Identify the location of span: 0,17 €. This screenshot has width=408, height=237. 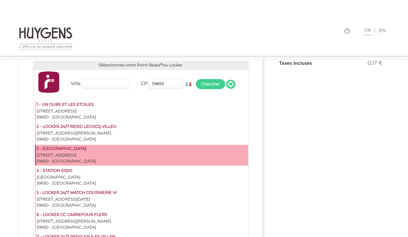
(374, 63).